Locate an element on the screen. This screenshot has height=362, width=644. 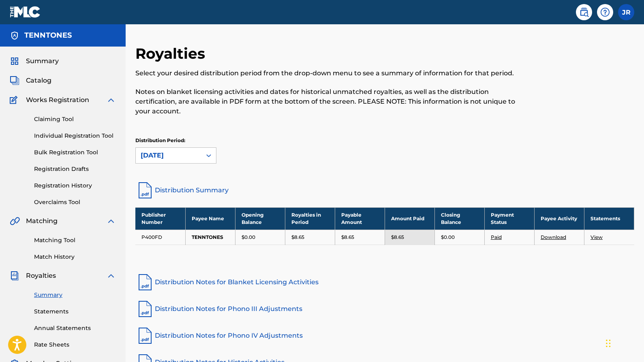
img: MLC Logo is located at coordinates (25, 12).